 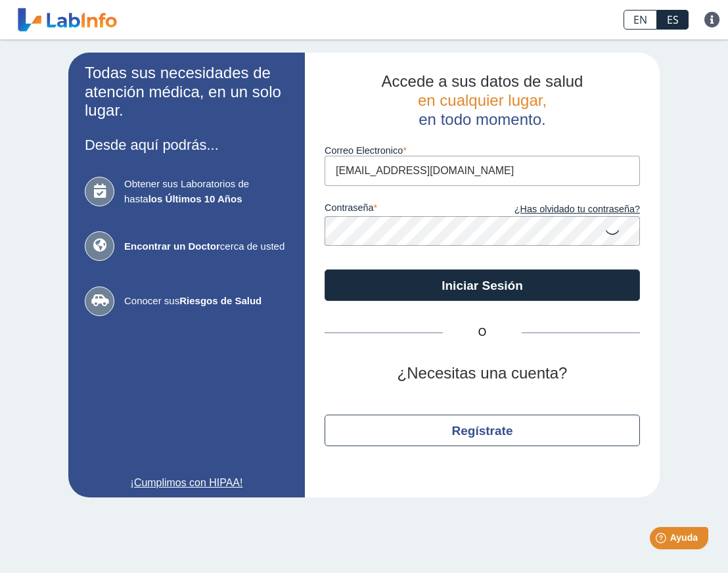 I want to click on h2: ¿Necesitas una cuenta?, so click(x=483, y=374).